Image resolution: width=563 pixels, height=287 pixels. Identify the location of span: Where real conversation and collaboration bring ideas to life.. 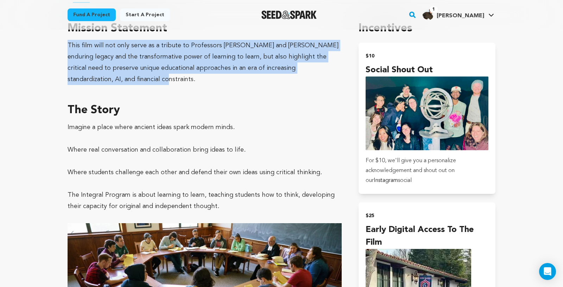
(157, 150).